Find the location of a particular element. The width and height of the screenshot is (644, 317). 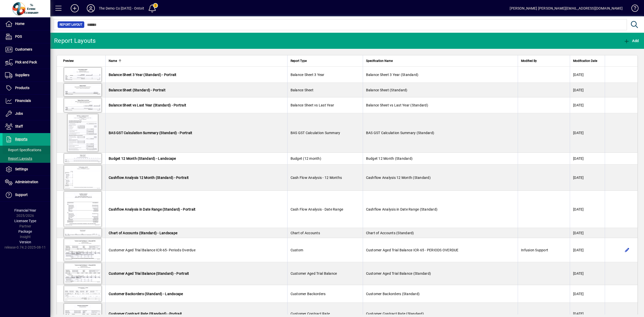

span: BAS GST Calculation Summary (Standard) is located at coordinates (400, 133).